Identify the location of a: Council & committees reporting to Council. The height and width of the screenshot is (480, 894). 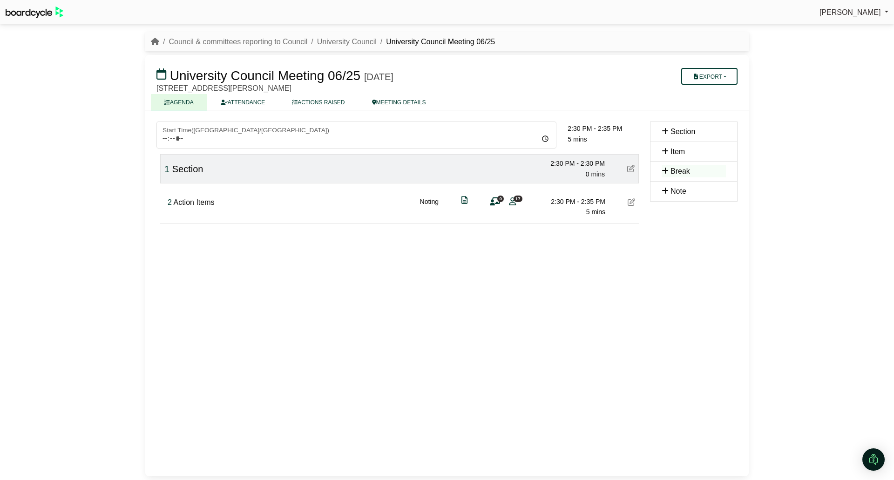
(238, 41).